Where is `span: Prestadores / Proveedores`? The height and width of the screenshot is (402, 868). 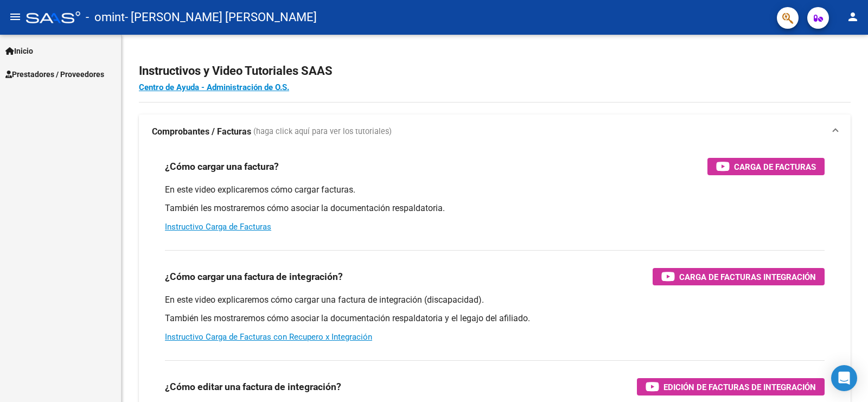
span: Prestadores / Proveedores is located at coordinates (55, 75).